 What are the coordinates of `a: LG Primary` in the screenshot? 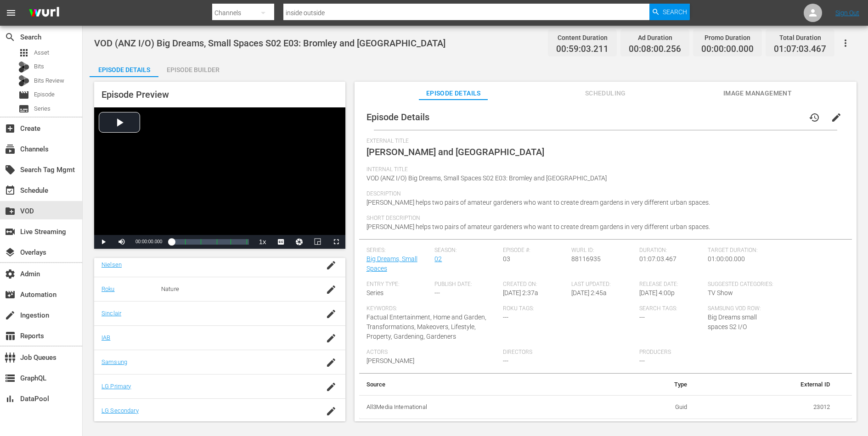 It's located at (116, 386).